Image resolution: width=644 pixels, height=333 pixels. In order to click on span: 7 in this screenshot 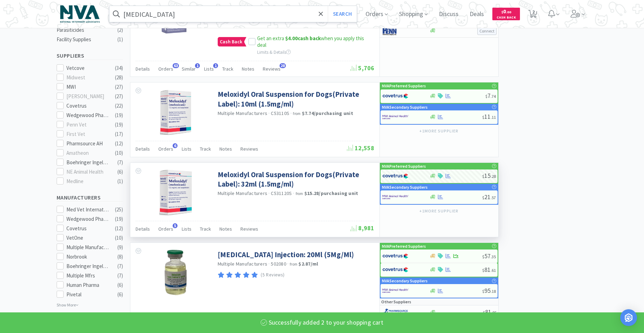, I will do `click(491, 95)`.